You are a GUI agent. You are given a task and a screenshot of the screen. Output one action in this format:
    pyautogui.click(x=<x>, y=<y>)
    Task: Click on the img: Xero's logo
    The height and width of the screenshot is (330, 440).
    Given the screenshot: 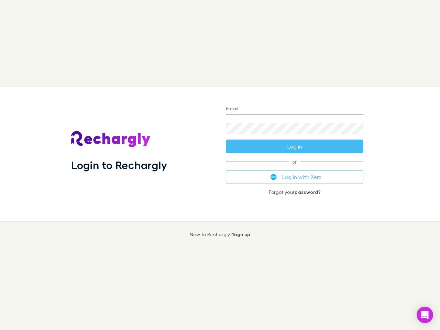 What is the action you would take?
    pyautogui.click(x=274, y=177)
    